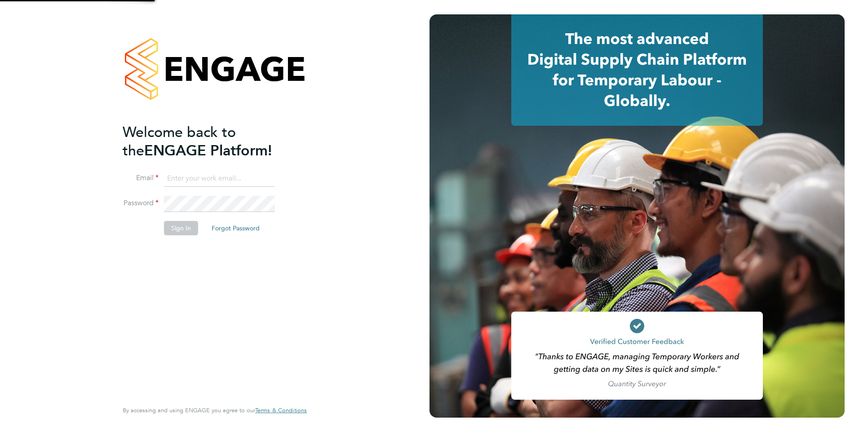 The image size is (859, 432). What do you see at coordinates (210, 142) in the screenshot?
I see `h2: ENGAGE Platform!` at bounding box center [210, 142].